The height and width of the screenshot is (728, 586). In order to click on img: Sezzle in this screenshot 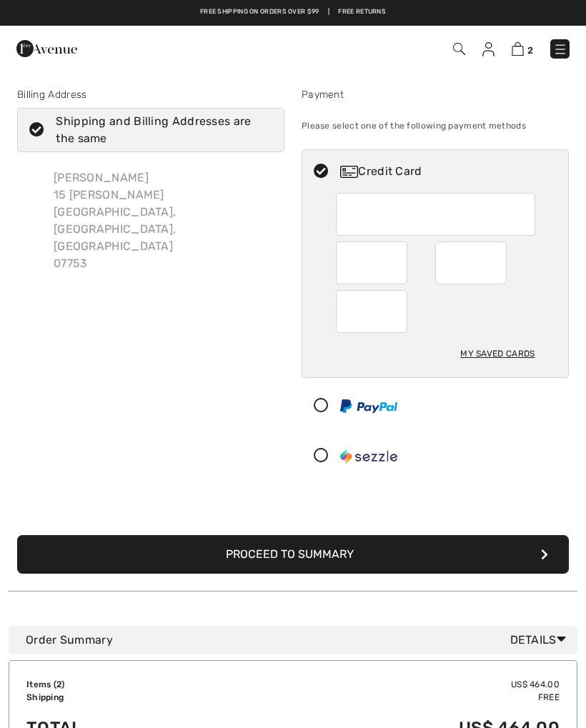, I will do `click(369, 457)`.